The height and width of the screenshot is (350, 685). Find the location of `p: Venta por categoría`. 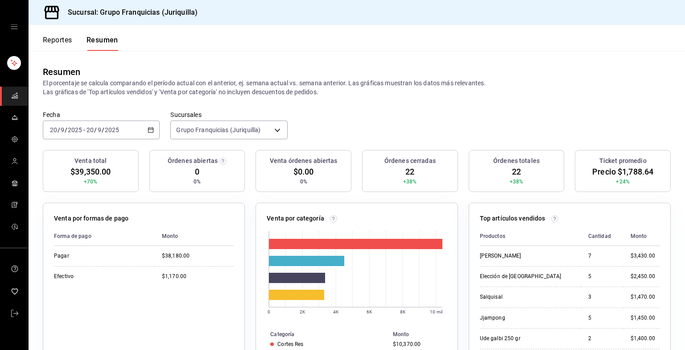

p: Venta por categoría is located at coordinates (295, 218).